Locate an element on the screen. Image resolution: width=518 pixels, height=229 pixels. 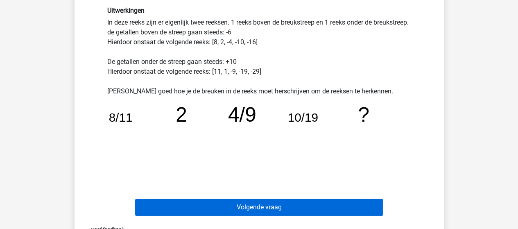
tspan: 8/11 is located at coordinates (120, 117).